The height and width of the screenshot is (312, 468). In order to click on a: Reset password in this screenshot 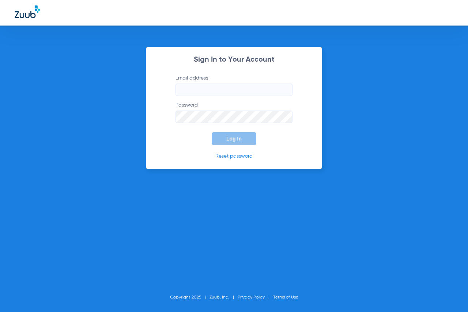, I will do `click(234, 156)`.